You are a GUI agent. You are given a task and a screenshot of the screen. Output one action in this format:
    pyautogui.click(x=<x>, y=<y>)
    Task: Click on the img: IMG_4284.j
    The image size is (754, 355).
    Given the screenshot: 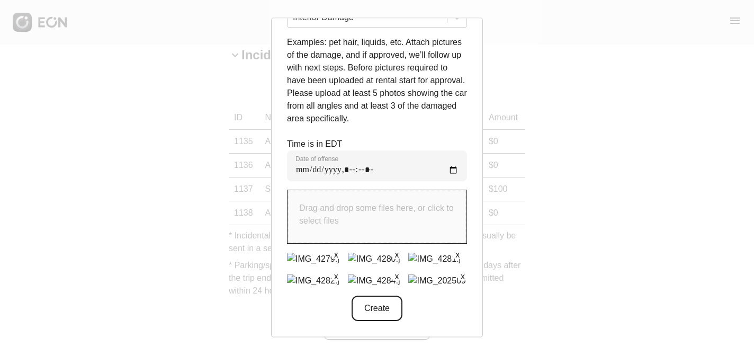 What is the action you would take?
    pyautogui.click(x=374, y=281)
    